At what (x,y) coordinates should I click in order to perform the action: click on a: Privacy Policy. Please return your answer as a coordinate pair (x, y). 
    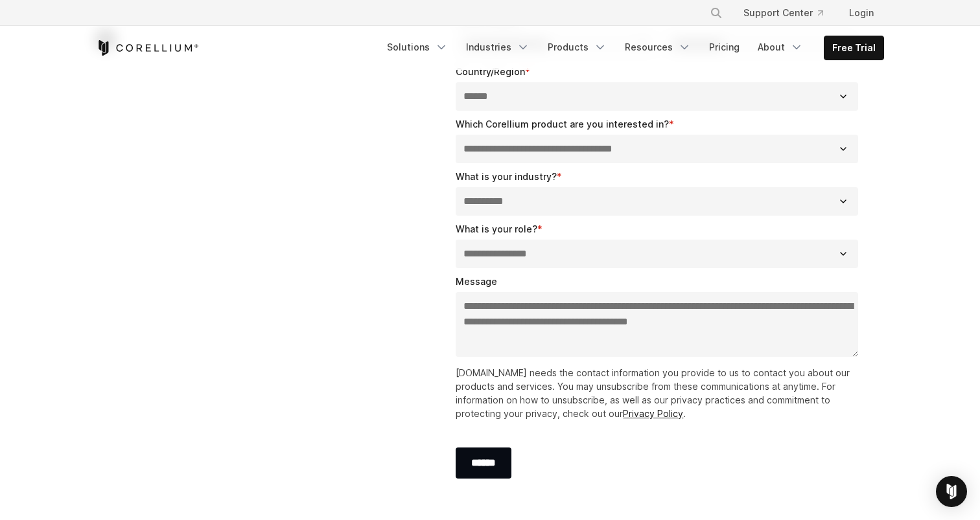
    Looking at the image, I should click on (653, 413).